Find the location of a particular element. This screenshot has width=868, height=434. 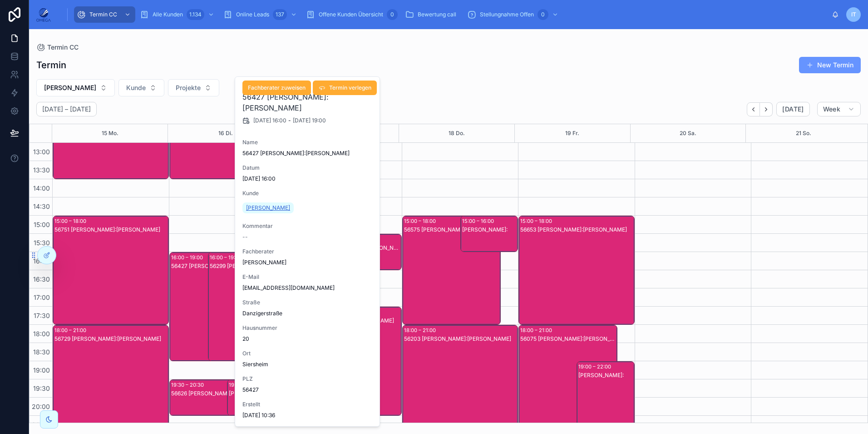

button: 20 Sa. is located at coordinates (688, 133).